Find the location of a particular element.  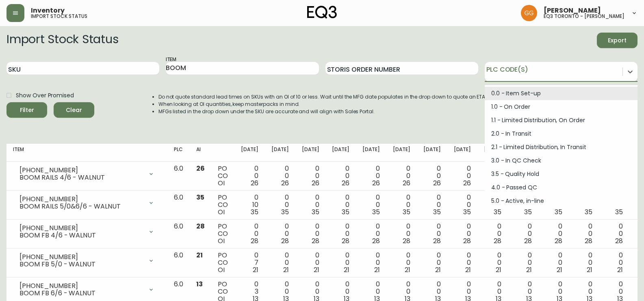

button: Export is located at coordinates (617, 40).